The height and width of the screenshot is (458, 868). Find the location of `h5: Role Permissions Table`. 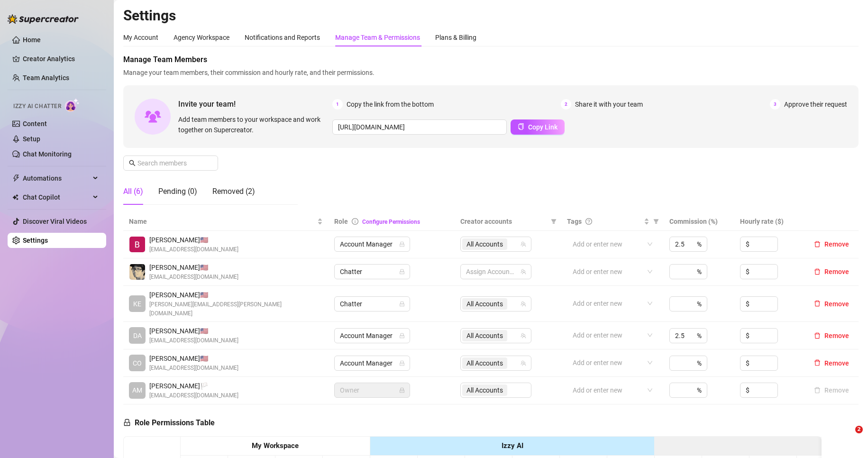

h5: Role Permissions Table is located at coordinates (169, 423).